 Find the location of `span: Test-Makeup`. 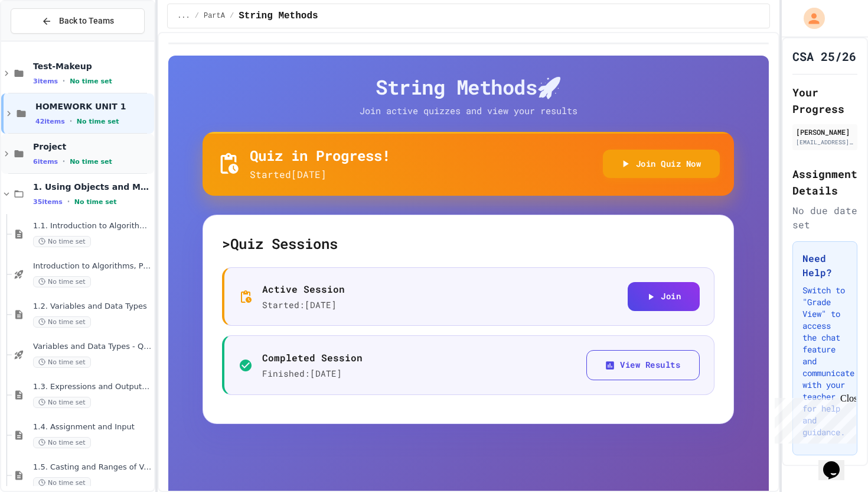

span: Test-Makeup is located at coordinates (92, 66).